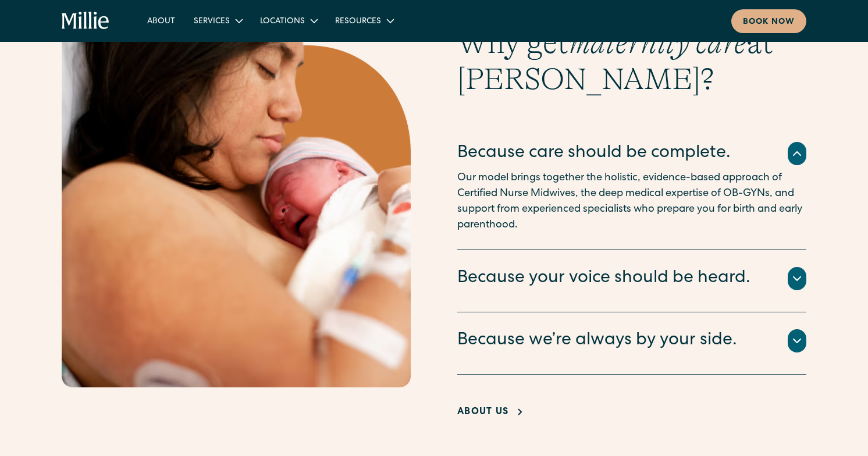 This screenshot has width=868, height=456. I want to click on div: About Us, so click(483, 413).